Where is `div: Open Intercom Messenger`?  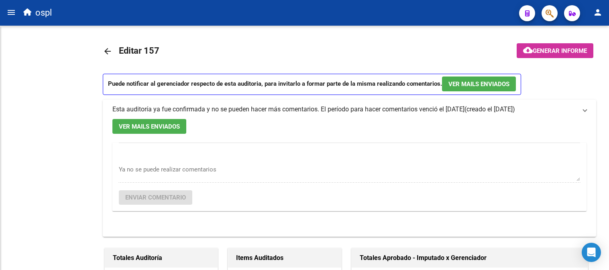 div: Open Intercom Messenger is located at coordinates (591, 253).